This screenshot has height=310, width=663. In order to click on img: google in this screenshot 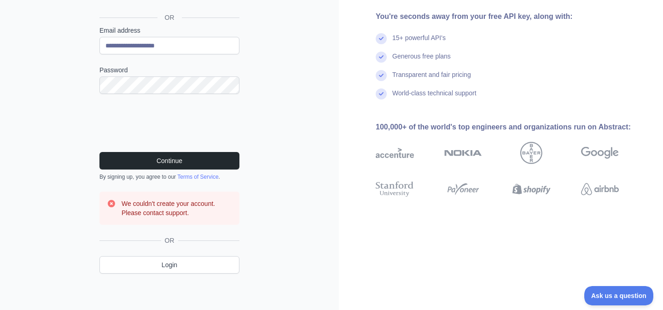, I will do `click(600, 153)`.